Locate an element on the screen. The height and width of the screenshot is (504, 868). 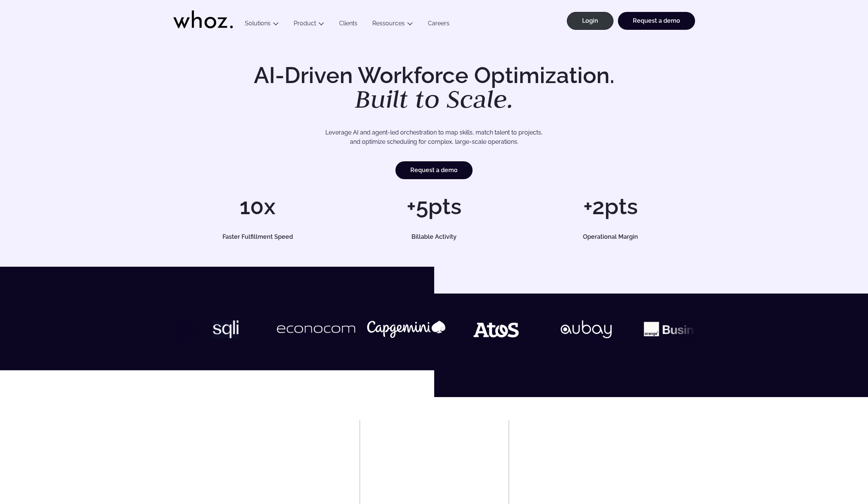
h5: Billable Activity is located at coordinates (434, 237).